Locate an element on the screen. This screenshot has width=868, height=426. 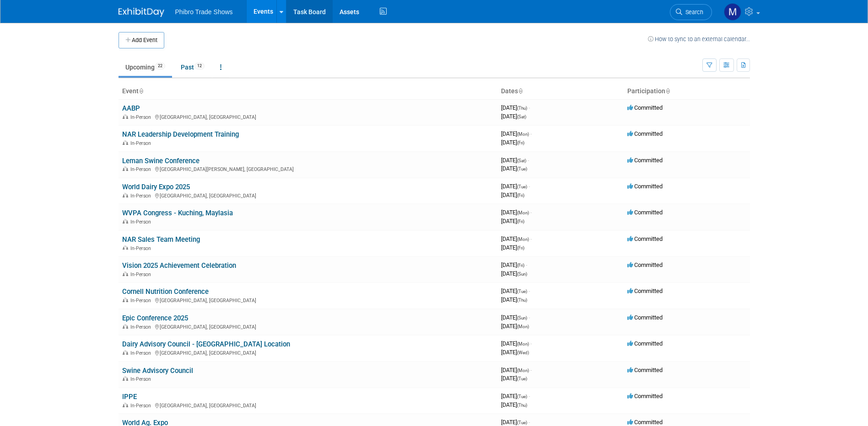
a: NAR Sales Team Meeting is located at coordinates (161, 240).